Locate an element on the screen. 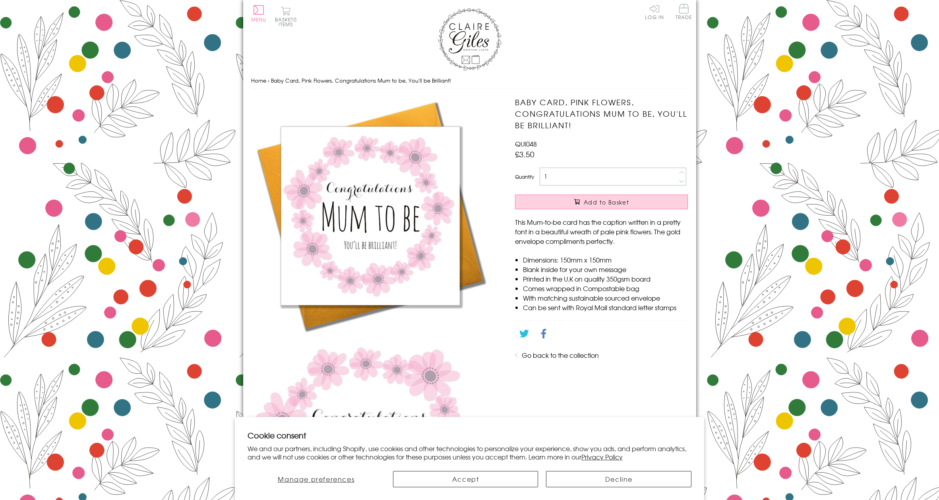 The width and height of the screenshot is (939, 500). a: Trade is located at coordinates (684, 12).